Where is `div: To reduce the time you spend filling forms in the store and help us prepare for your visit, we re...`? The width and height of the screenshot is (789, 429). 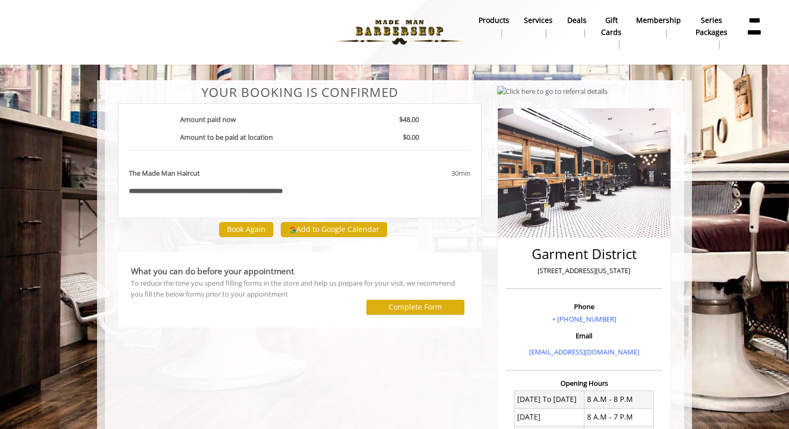 div: To reduce the time you spend filling forms in the store and help us prepare for your visit, we re... is located at coordinates (299, 289).